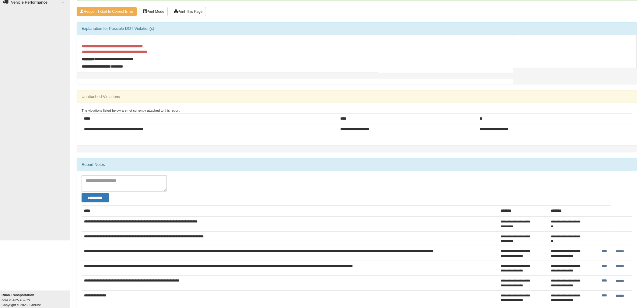 The image size is (644, 308). I want to click on div: Report Notes, so click(357, 165).